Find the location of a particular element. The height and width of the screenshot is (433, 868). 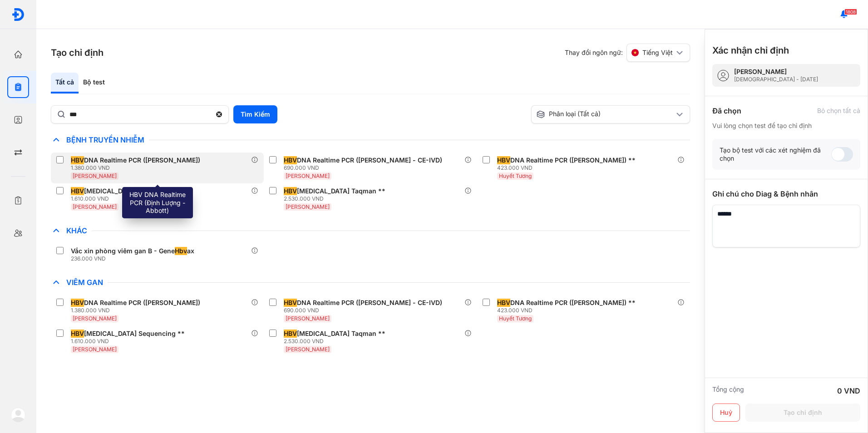

div: Vắc xin phòng viêm gan B - Gene ax is located at coordinates (133, 251).